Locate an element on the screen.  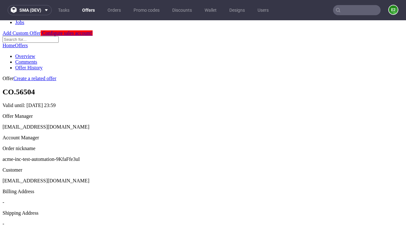
a: Users is located at coordinates (263, 10).